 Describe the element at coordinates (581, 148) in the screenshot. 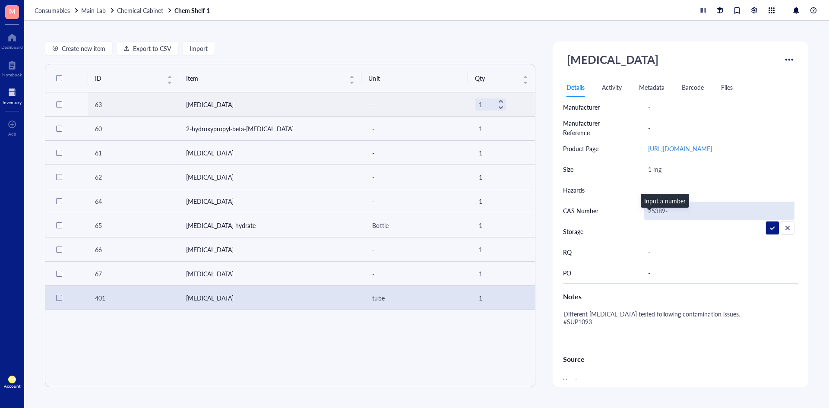

I see `div: Product Page` at that location.